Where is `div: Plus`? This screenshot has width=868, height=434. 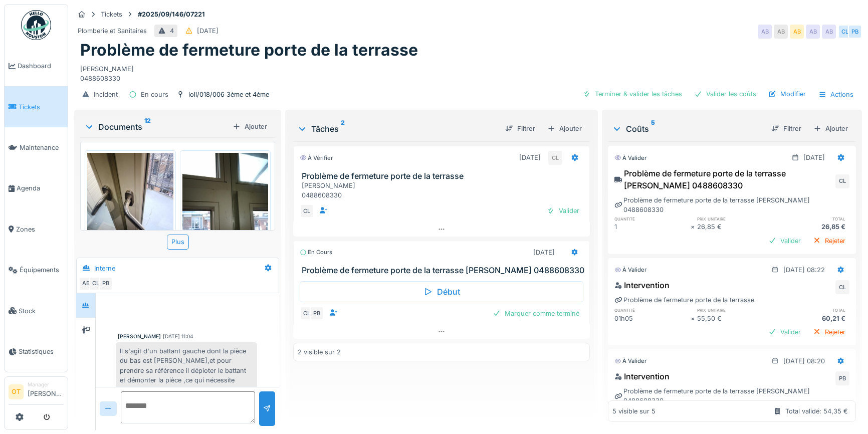
div: Plus is located at coordinates (178, 242).